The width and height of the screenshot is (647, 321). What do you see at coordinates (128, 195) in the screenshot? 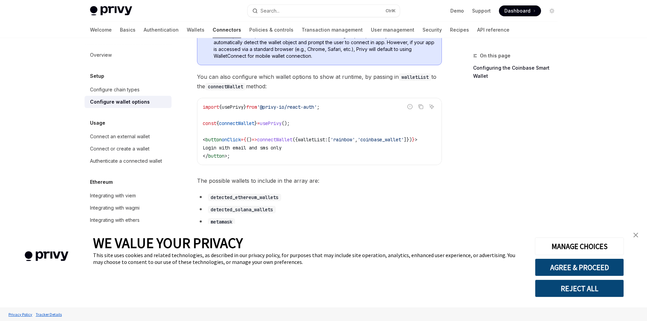
I see `a: Integrating with viem` at bounding box center [128, 195].